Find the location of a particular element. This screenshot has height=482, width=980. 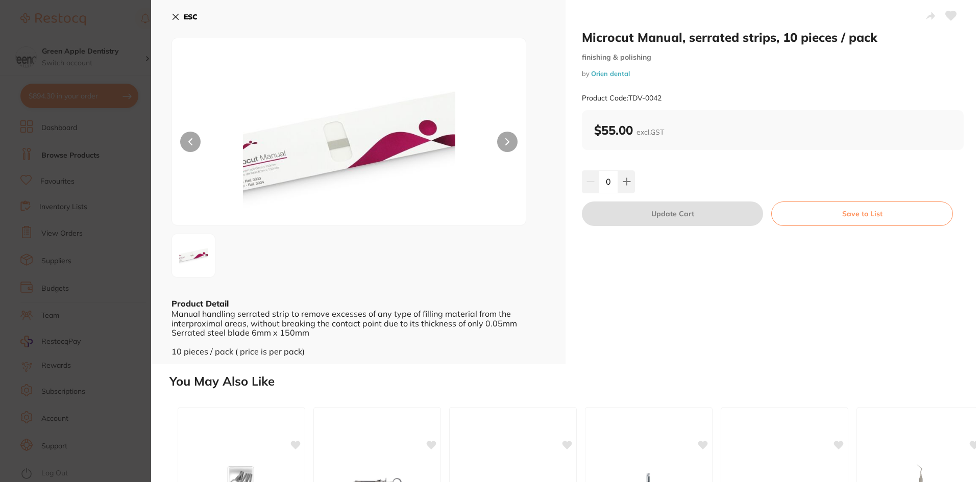

span: excl. GST is located at coordinates (650, 132).